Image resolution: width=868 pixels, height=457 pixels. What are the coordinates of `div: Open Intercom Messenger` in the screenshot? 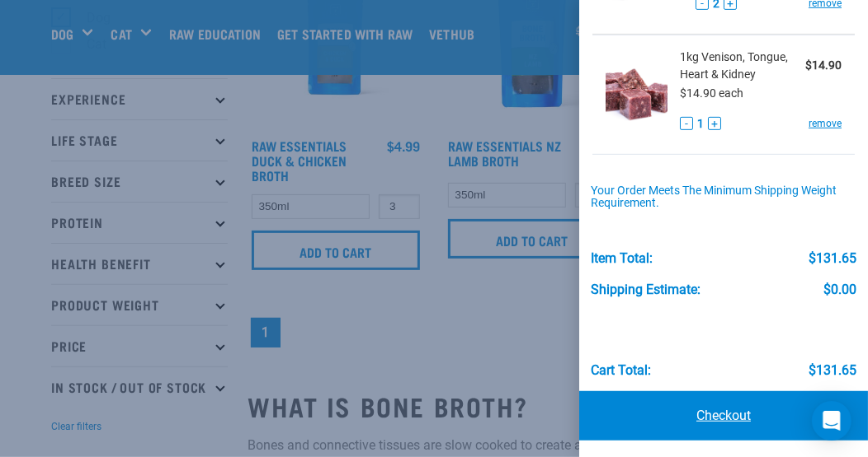 It's located at (831, 421).